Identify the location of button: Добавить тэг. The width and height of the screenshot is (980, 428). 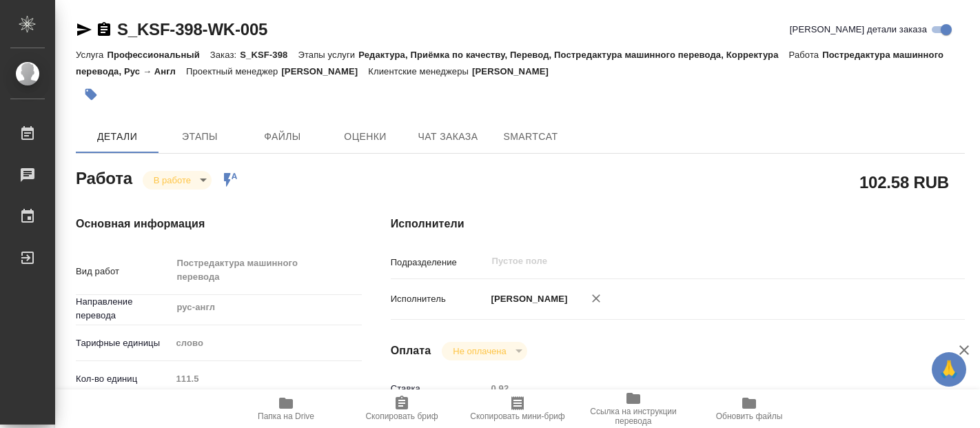
(91, 94).